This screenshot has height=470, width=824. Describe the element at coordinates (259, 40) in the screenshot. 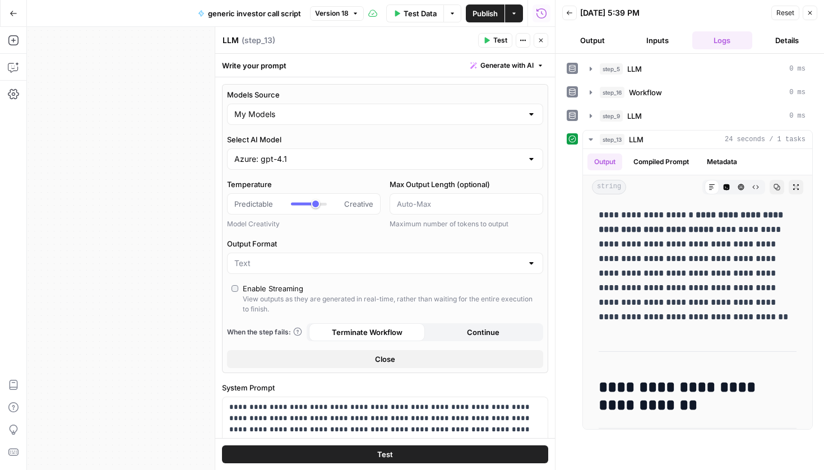

I see `span: ( step_13 )` at that location.